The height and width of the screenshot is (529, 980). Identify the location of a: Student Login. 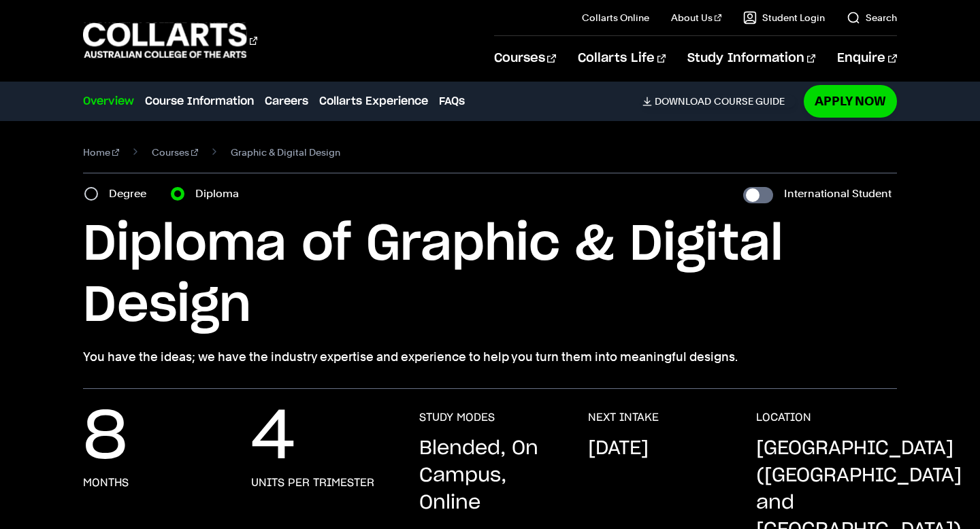
(784, 18).